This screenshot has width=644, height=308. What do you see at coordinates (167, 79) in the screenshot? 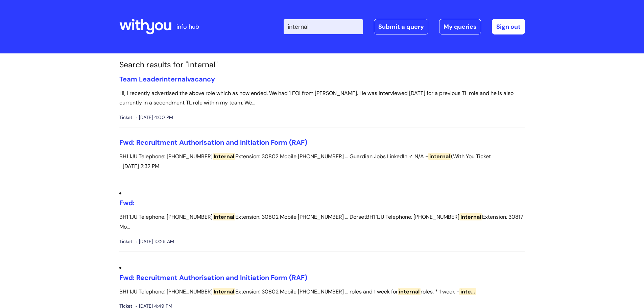
I see `a: Team Leaderinternalvacancy` at bounding box center [167, 79].